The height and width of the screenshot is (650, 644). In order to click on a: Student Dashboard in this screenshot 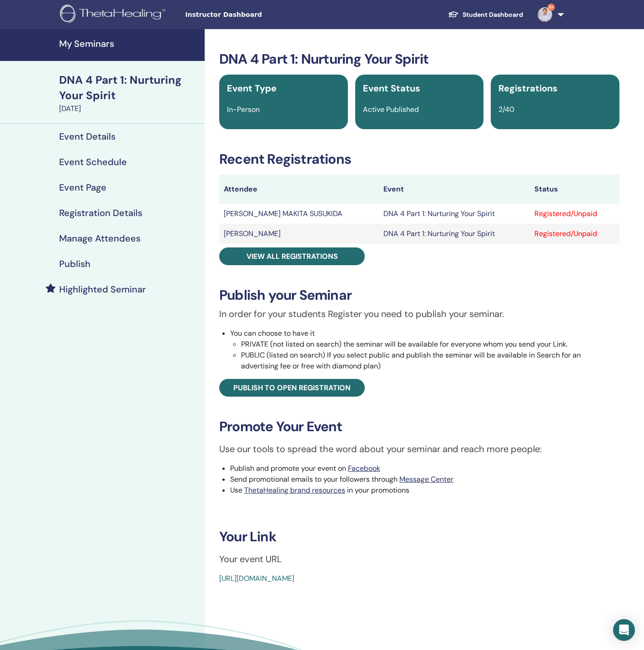, I will do `click(486, 14)`.